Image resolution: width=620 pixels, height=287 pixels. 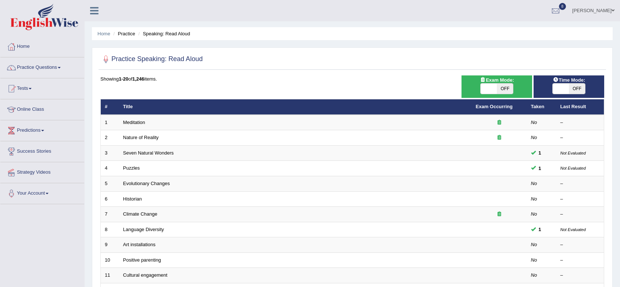 What do you see at coordinates (42, 192) in the screenshot?
I see `a: Your Account` at bounding box center [42, 192].